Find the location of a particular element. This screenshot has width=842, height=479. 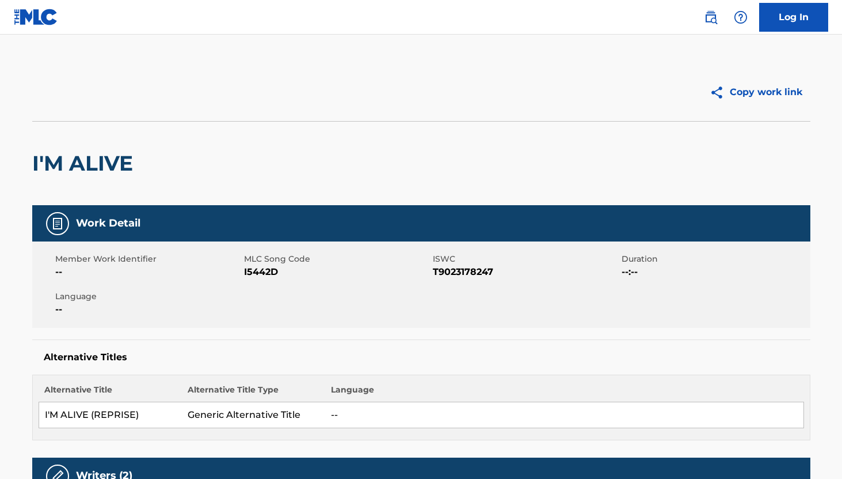

span: ISWC is located at coordinates (526, 259).